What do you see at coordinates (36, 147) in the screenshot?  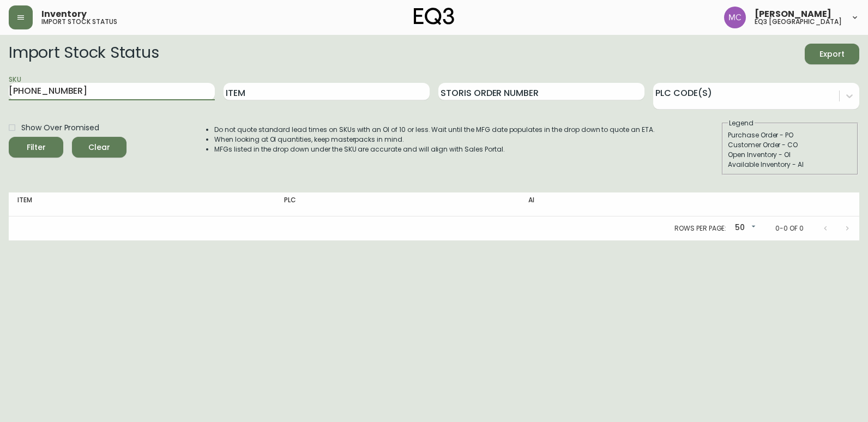 I see `button: Filter` at bounding box center [36, 147].